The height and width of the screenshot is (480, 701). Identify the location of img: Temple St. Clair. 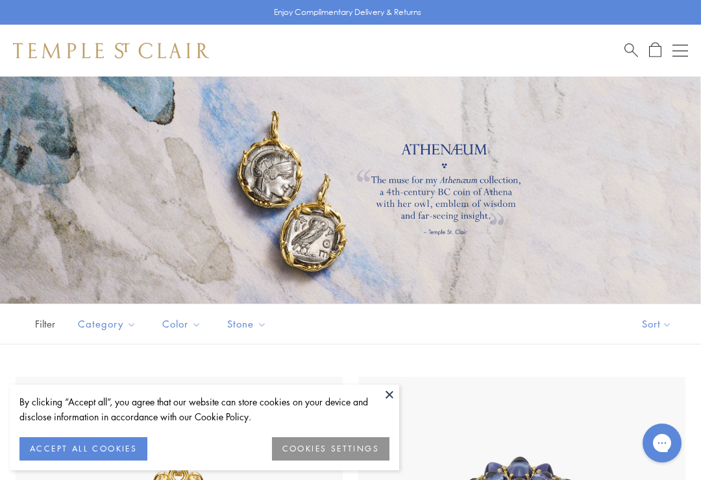
(111, 51).